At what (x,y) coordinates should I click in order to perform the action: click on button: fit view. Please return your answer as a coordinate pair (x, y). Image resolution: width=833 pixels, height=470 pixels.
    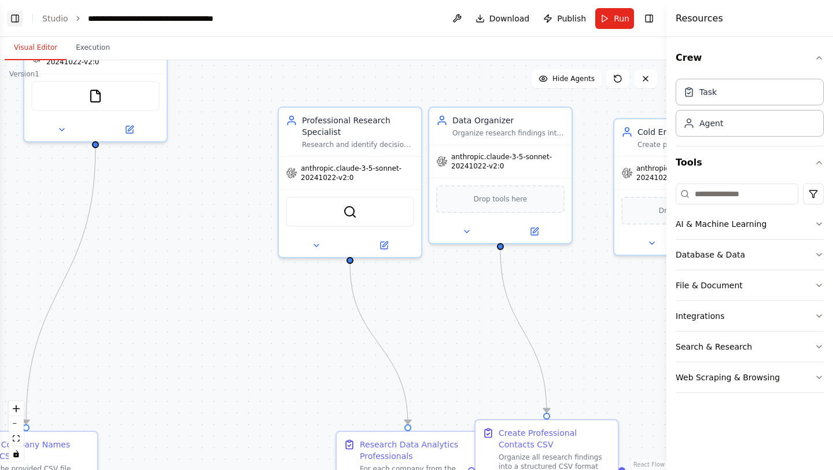
    Looking at the image, I should click on (16, 438).